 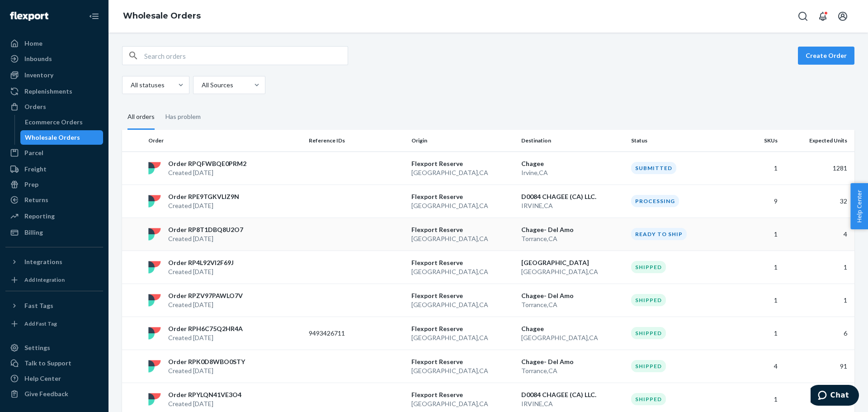 I want to click on a: Prep, so click(x=55, y=185).